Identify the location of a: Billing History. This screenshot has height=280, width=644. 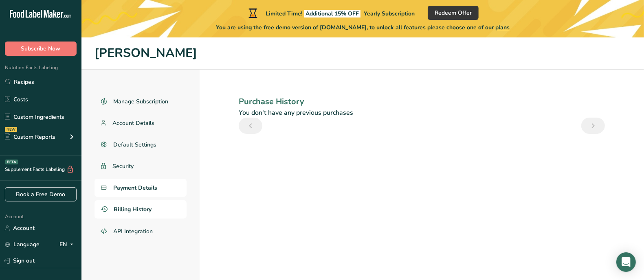
(141, 209).